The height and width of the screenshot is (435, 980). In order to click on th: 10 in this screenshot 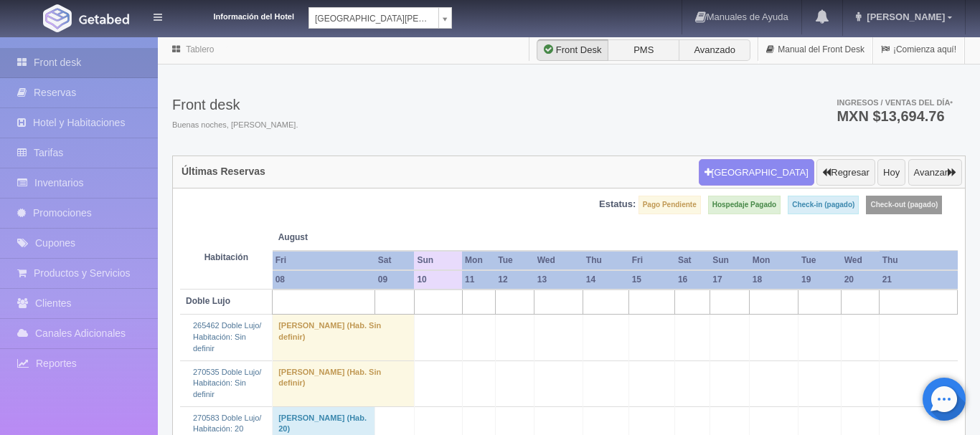, I will do `click(438, 280)`.